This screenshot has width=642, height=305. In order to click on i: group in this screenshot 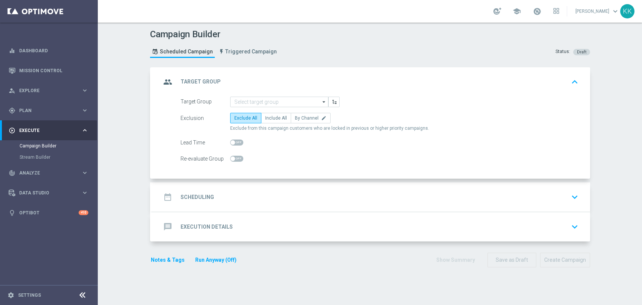, I will do `click(168, 82)`.